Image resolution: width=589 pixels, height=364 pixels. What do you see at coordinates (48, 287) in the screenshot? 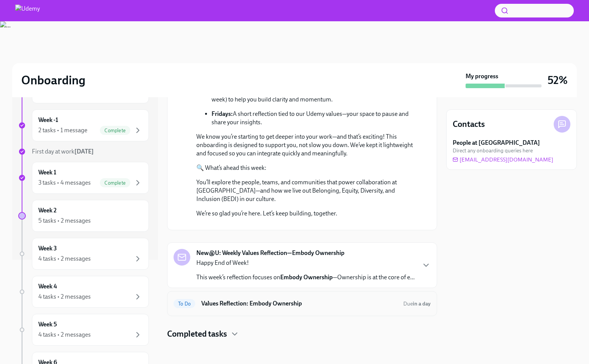
I see `h6: Week 4` at bounding box center [48, 287].